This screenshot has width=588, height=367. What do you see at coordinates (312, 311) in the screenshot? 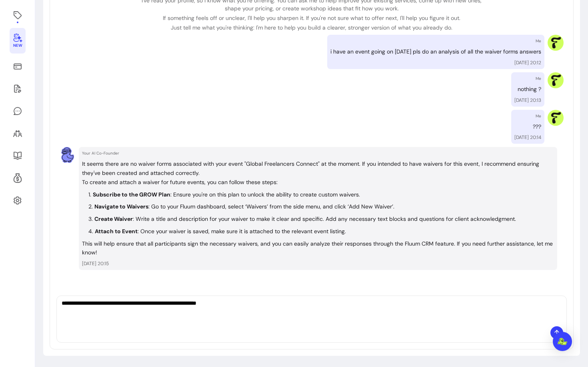
I see `textarea: Ask me anything...` at bounding box center [312, 311].